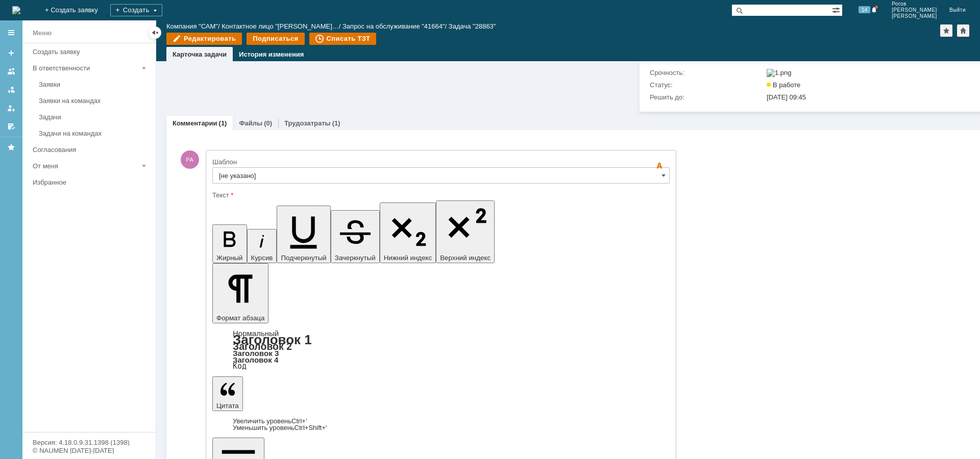 This screenshot has height=459, width=980. What do you see at coordinates (440, 195) in the screenshot?
I see `div: Текст` at bounding box center [440, 195].